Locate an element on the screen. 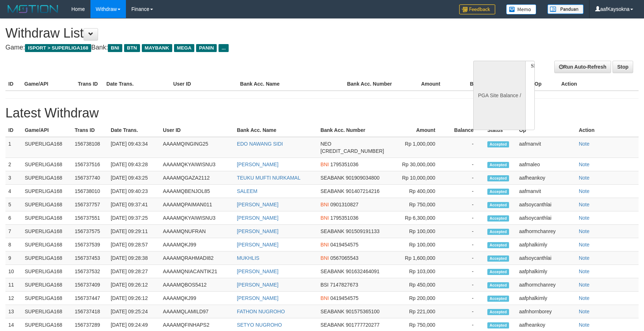 Image resolution: width=644 pixels, height=331 pixels. a: EDO NAWANG SIDI is located at coordinates (260, 144).